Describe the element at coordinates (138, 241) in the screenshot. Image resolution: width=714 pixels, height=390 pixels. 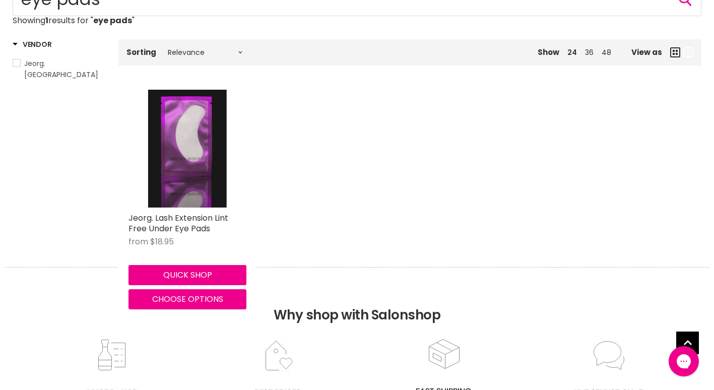
I see `span: from` at that location.